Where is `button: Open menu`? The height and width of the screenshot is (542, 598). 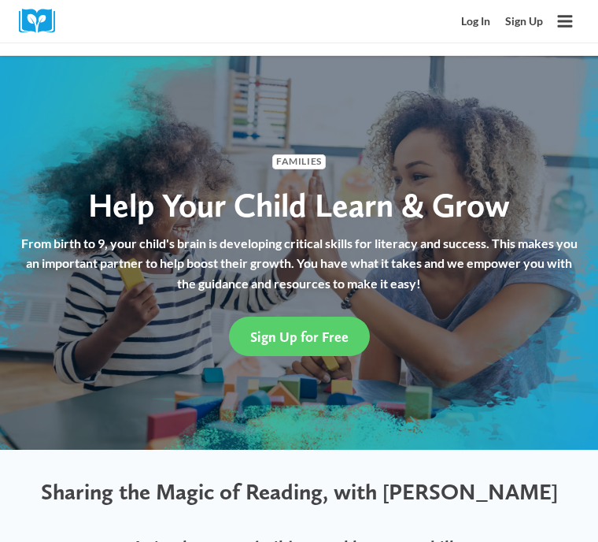 button: Open menu is located at coordinates (565, 21).